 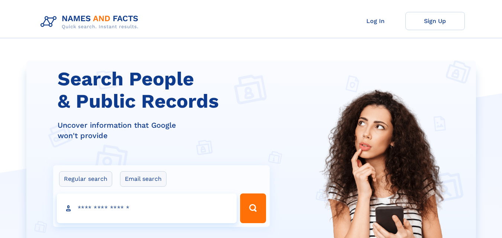 I want to click on a: Sign Up, so click(x=435, y=21).